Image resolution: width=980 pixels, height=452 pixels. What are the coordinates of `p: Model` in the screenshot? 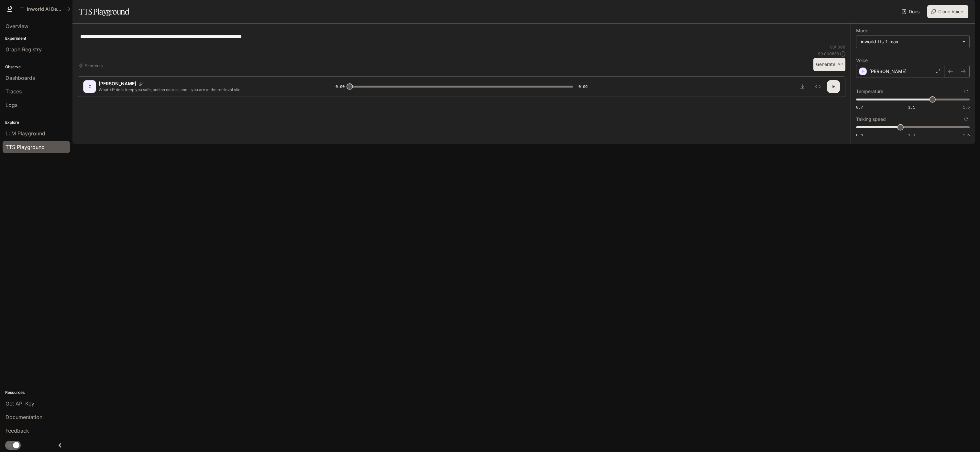 It's located at (862, 31).